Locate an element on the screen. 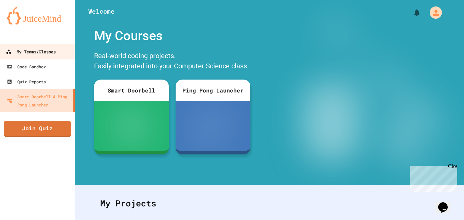  img: ppl-with-ball.png is located at coordinates (213, 126).